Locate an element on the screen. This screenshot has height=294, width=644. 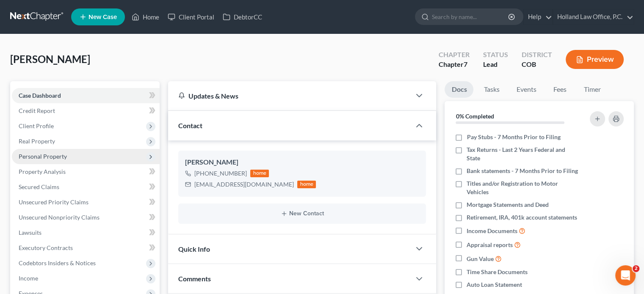
span: Contact is located at coordinates (190, 125).